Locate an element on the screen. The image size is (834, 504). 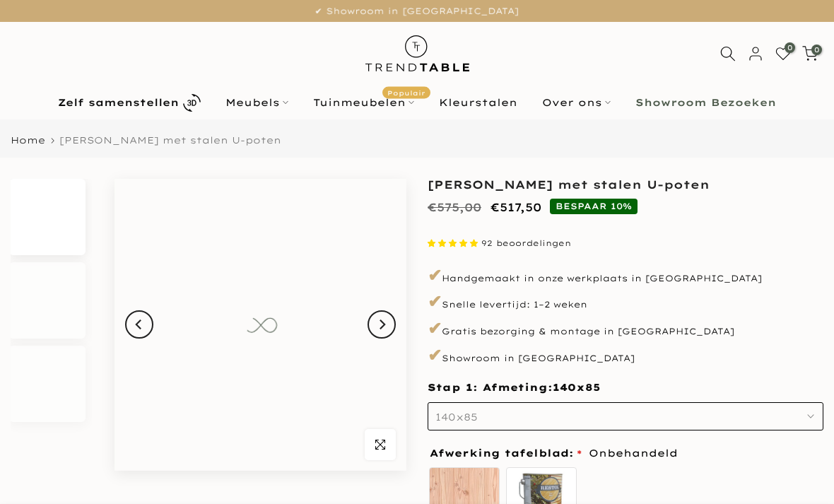
b: Showroom Bezoeken is located at coordinates (705, 103).